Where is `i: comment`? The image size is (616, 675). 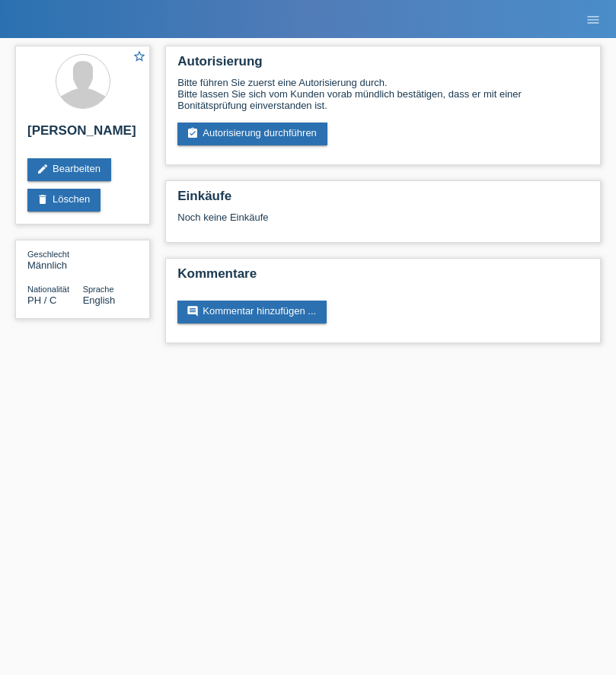 i: comment is located at coordinates (193, 311).